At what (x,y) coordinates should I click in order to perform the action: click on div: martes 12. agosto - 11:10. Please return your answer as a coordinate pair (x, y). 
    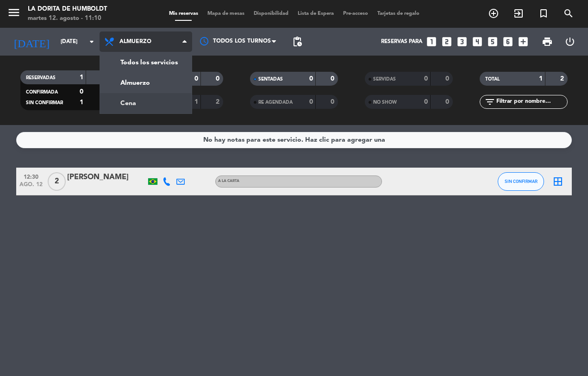
    Looking at the image, I should click on (67, 19).